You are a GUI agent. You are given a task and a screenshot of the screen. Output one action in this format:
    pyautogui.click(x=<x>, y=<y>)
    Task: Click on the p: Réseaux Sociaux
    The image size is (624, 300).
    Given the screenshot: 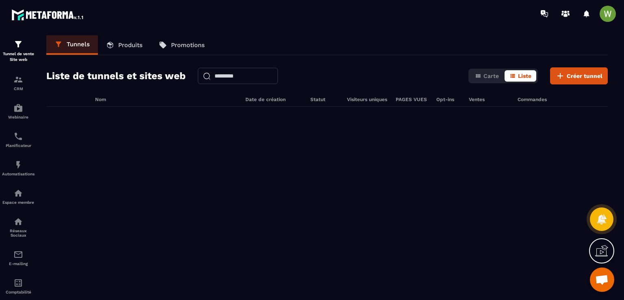 What is the action you would take?
    pyautogui.click(x=18, y=233)
    